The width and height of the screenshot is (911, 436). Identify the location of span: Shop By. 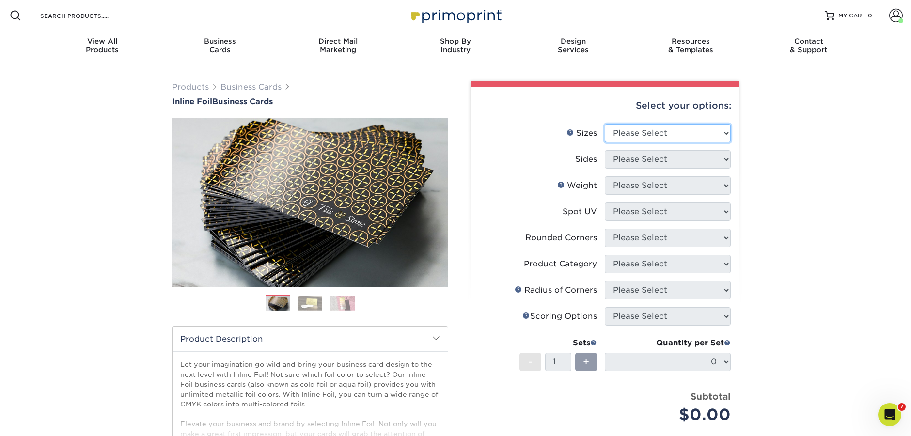
(455, 41).